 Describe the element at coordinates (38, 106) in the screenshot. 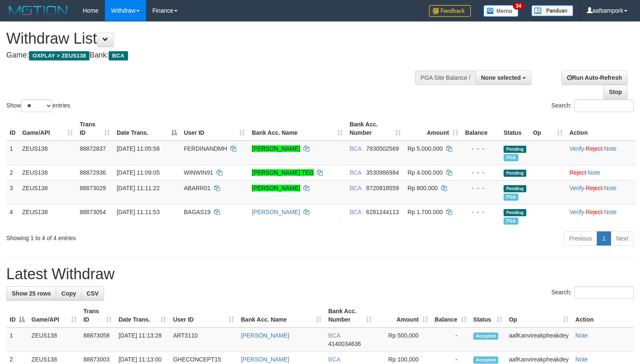

I see `label: Show entries` at that location.